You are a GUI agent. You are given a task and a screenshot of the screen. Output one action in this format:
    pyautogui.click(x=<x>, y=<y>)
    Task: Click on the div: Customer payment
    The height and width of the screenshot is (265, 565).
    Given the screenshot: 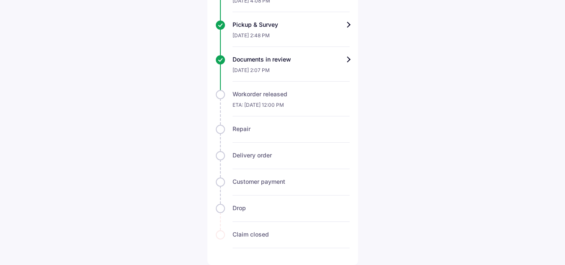 What is the action you would take?
    pyautogui.click(x=291, y=182)
    